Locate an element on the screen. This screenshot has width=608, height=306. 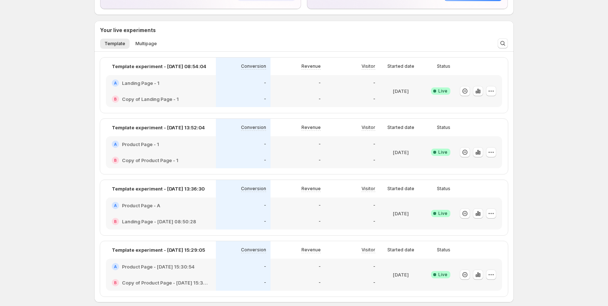
h2: Copy of Product Page - 1 is located at coordinates (150, 160).